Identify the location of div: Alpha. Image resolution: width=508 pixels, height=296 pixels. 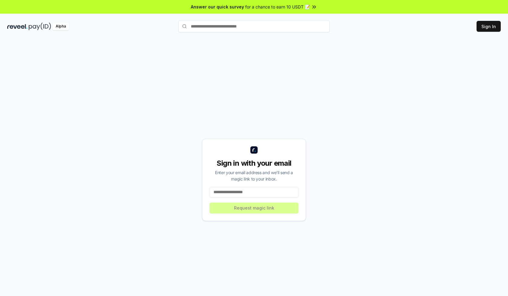
(61, 26).